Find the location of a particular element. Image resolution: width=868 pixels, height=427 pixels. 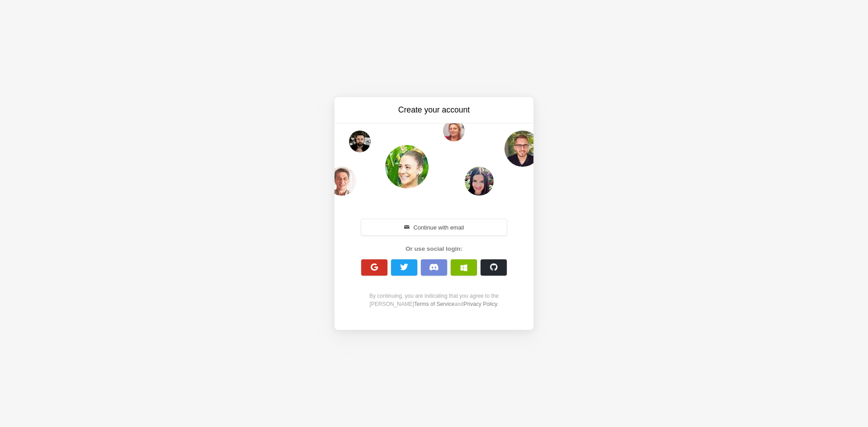

h3: Create your account is located at coordinates (434, 110).